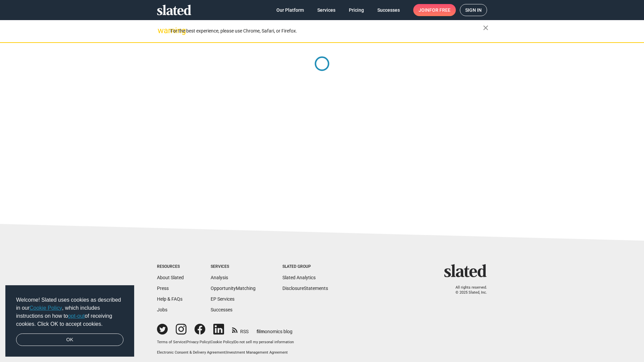  Describe the element at coordinates (76, 316) in the screenshot. I see `a: opt-out` at that location.